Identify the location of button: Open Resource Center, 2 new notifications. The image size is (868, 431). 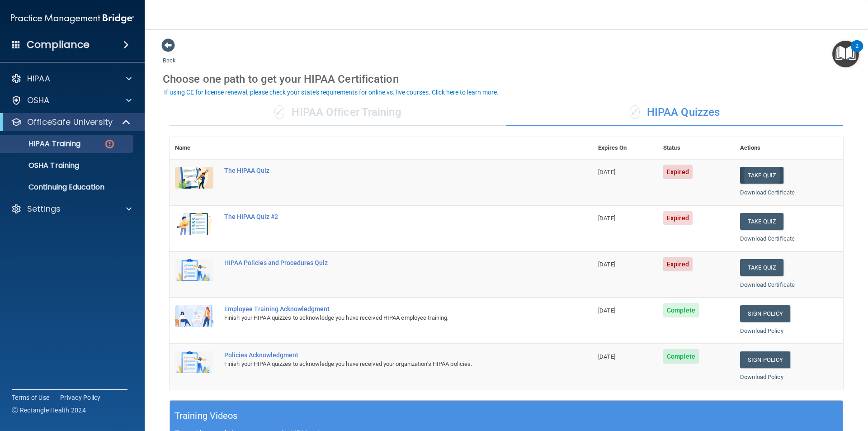
(845, 54).